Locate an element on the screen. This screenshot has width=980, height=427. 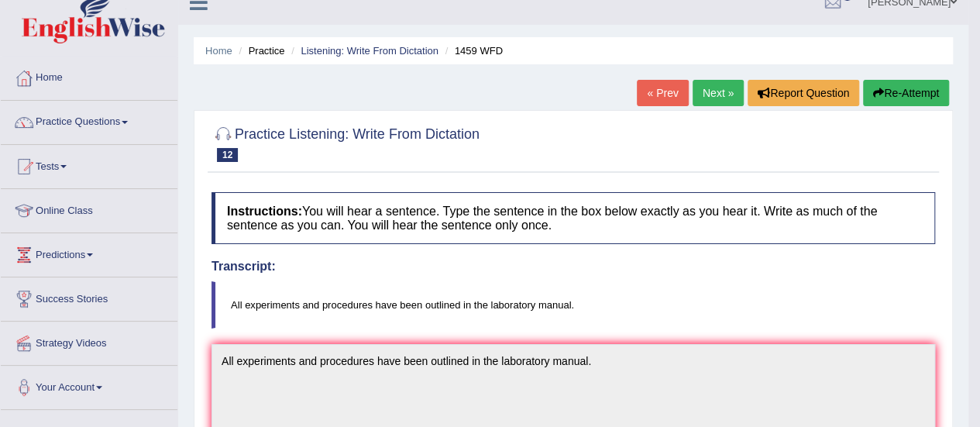
button: Re-Attempt is located at coordinates (906, 93).